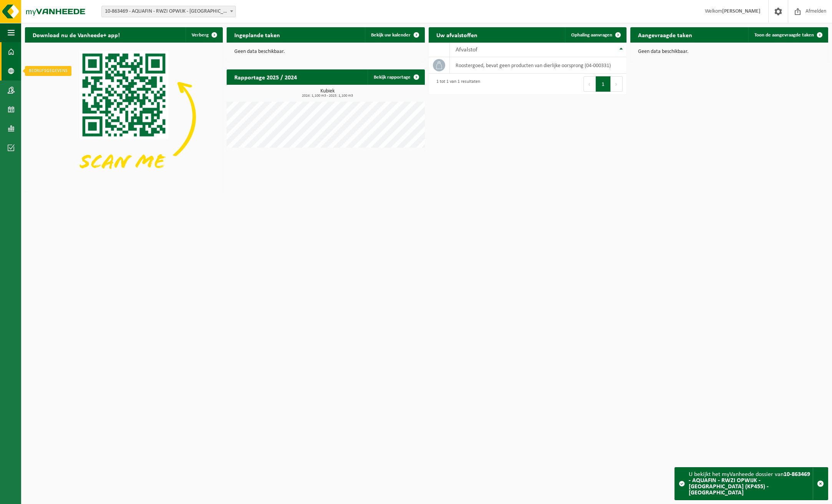  I want to click on td: roostergoed, bevat geen producten van dierlijke oorsprong (04-000331), so click(538, 65).